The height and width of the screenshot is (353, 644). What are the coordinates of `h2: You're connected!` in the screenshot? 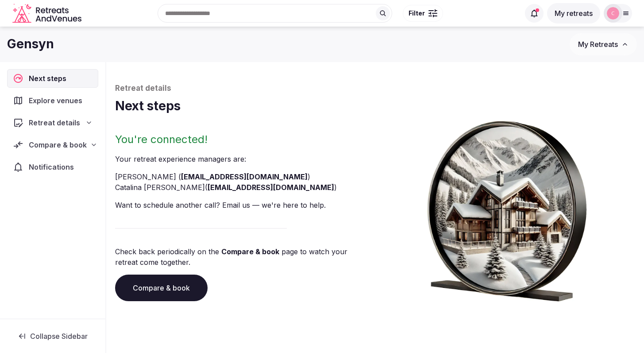 It's located at (243, 139).